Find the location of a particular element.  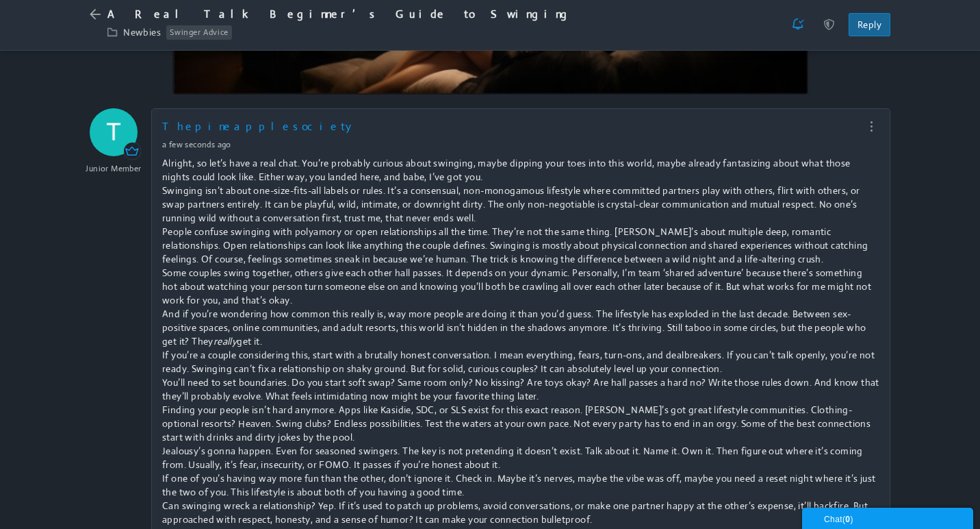

time: Oct 12, 2025 8:59 AM is located at coordinates (197, 144).